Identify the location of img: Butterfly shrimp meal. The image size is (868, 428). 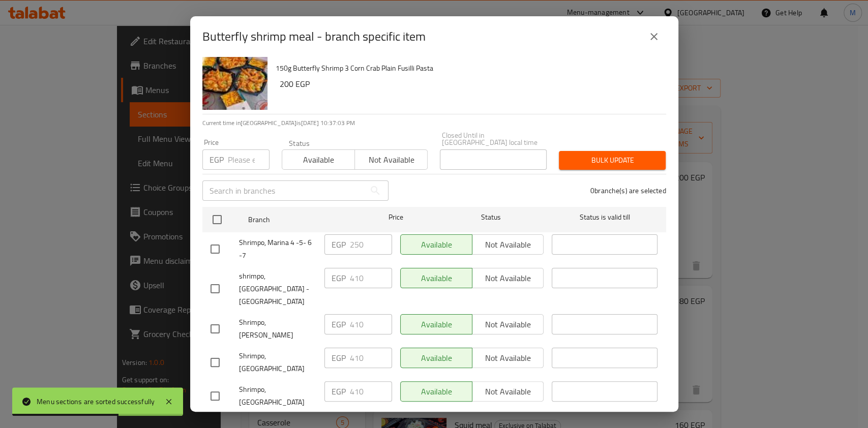
(235, 77).